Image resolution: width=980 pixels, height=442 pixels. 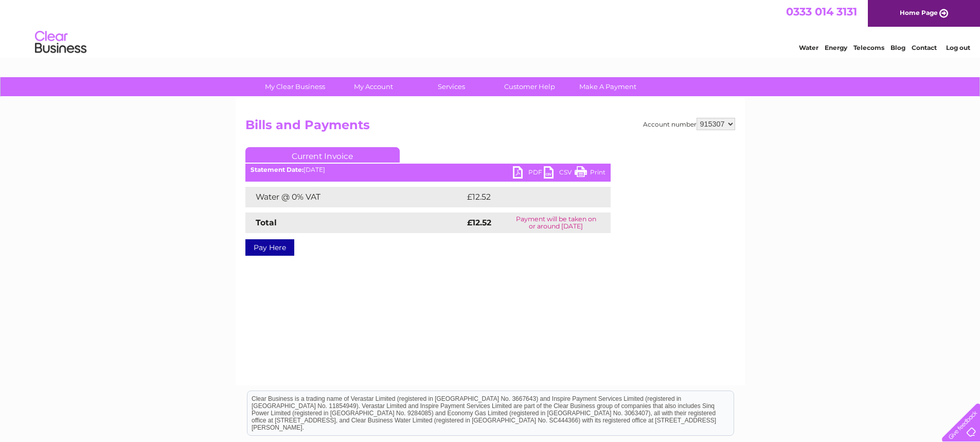 What do you see at coordinates (295, 86) in the screenshot?
I see `a: My Clear Business` at bounding box center [295, 86].